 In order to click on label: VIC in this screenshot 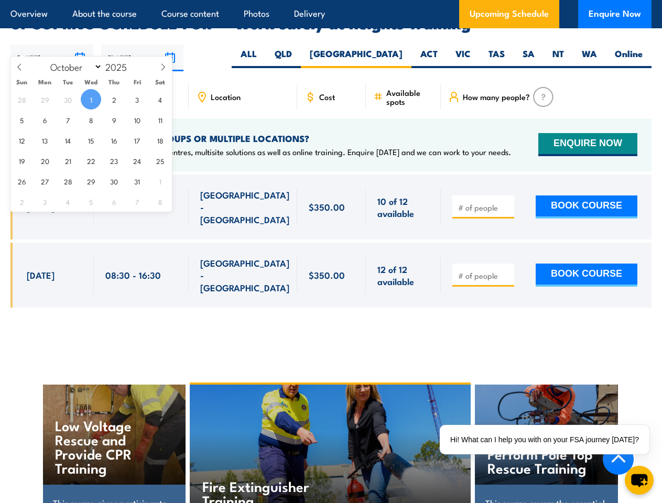, I will do `click(463, 58)`.